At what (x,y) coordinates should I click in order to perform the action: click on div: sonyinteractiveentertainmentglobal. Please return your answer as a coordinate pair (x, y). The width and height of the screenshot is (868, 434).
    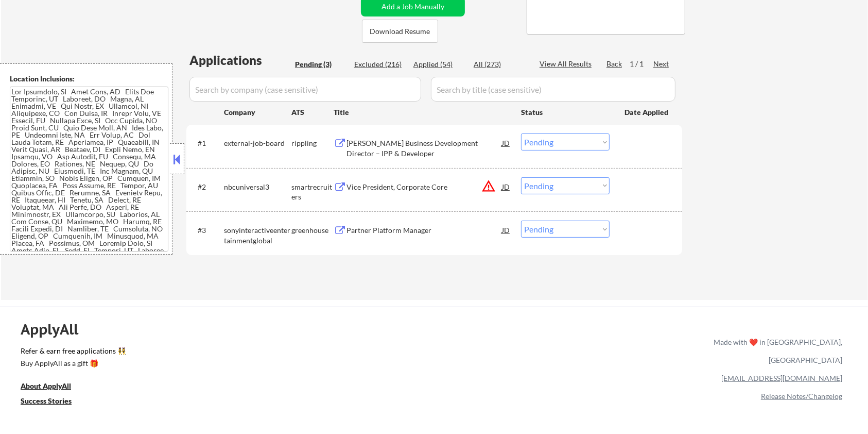
    Looking at the image, I should click on (257, 235).